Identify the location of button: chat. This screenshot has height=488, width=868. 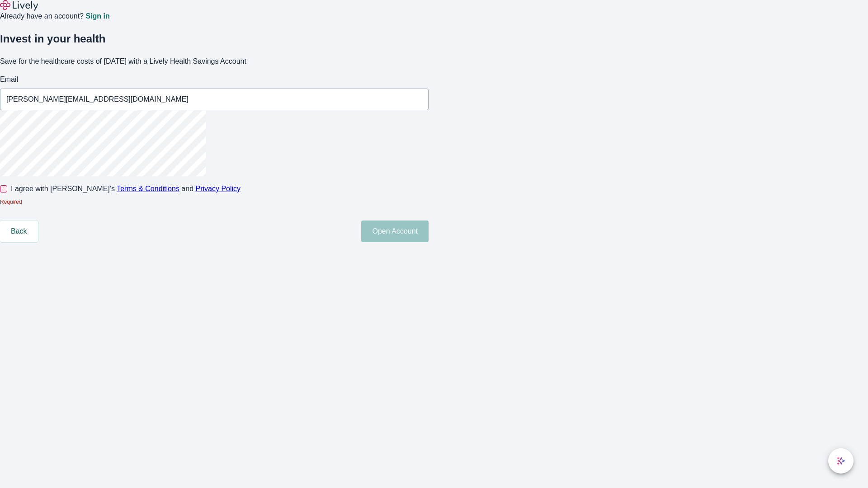
(841, 461).